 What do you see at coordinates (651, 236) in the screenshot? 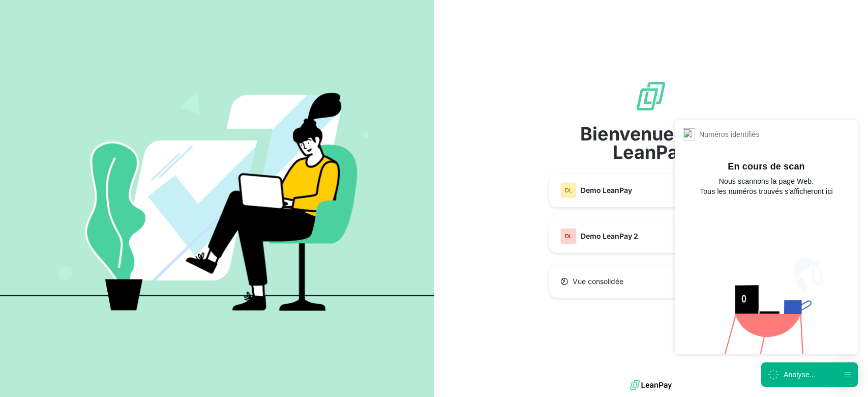
I see `button: DLDemo LeanPay 2` at bounding box center [651, 236].